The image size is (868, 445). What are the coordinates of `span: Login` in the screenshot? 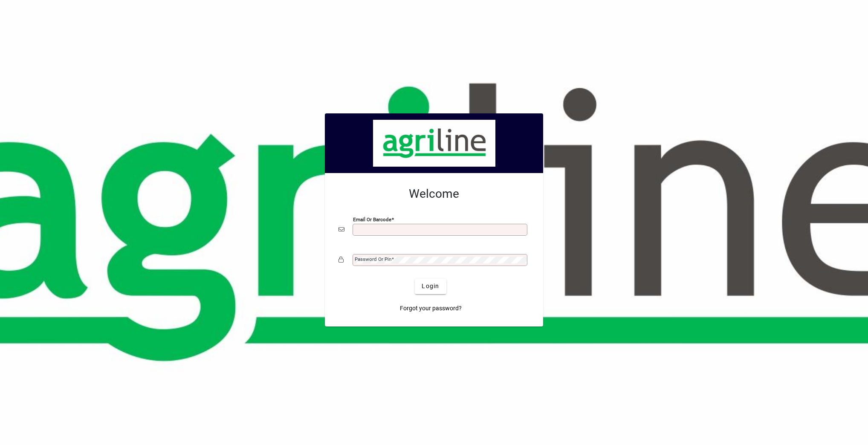 It's located at (430, 286).